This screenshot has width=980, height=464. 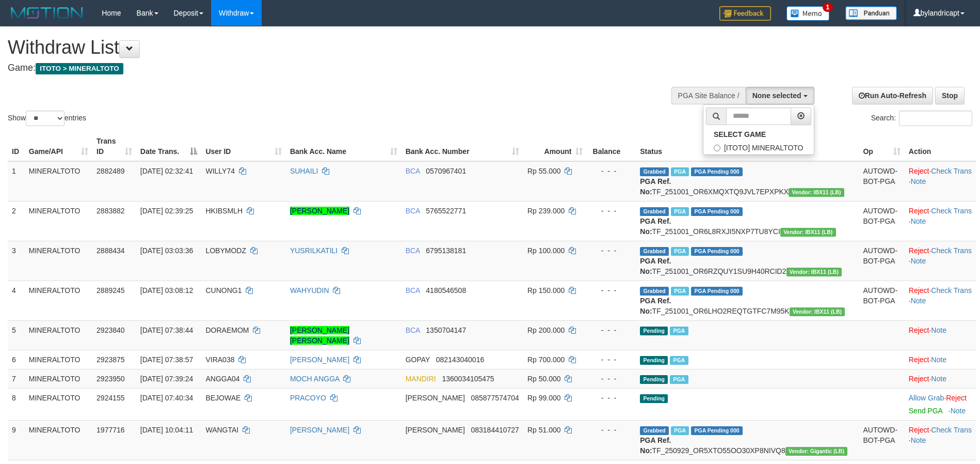 I want to click on span: 2923950, so click(x=111, y=378).